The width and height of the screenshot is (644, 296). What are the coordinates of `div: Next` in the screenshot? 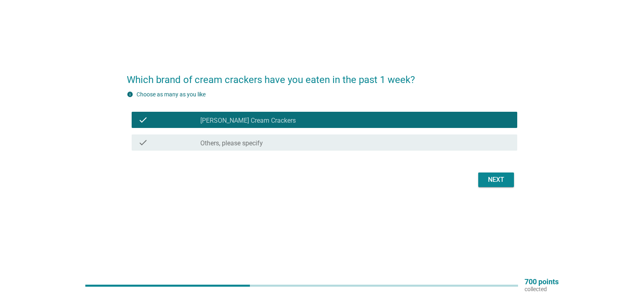 It's located at (496, 180).